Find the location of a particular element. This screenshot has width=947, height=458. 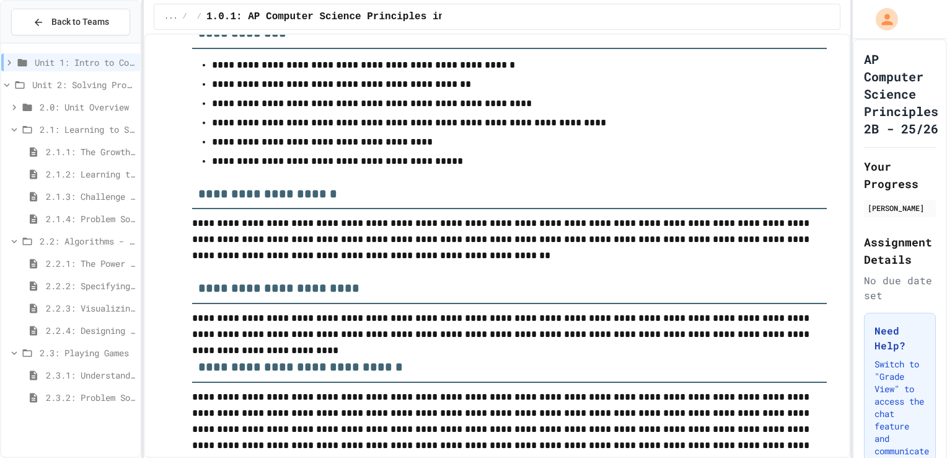

span: Unit 2: Solving Problems in Computer Science is located at coordinates (84, 84).